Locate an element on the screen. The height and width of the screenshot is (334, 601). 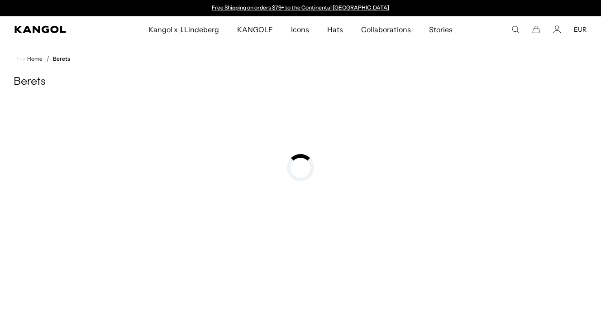
a: Stories is located at coordinates (441, 29).